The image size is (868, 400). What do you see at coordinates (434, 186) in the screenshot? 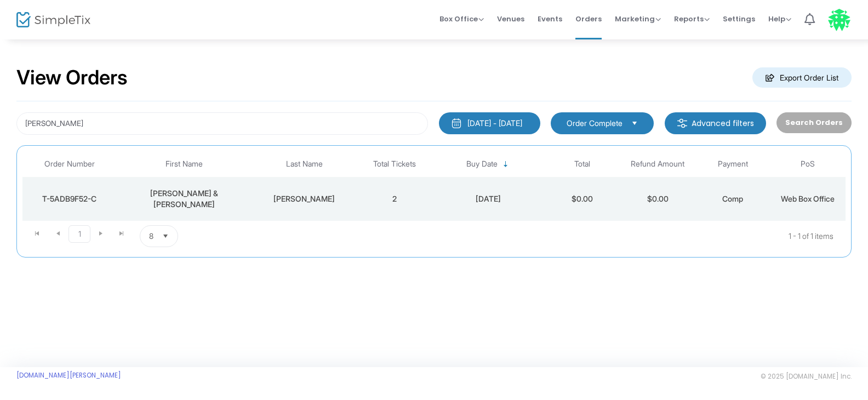
I see `div: Data table` at bounding box center [434, 186].